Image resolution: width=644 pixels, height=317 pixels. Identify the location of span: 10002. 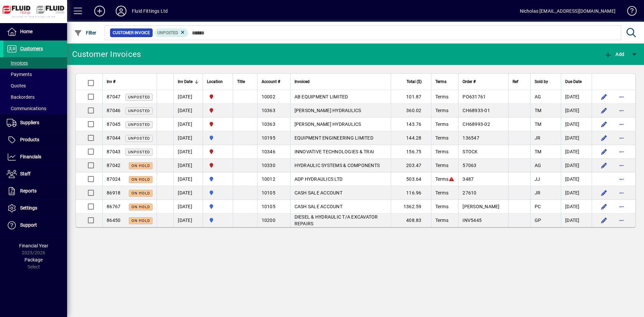
(268, 97).